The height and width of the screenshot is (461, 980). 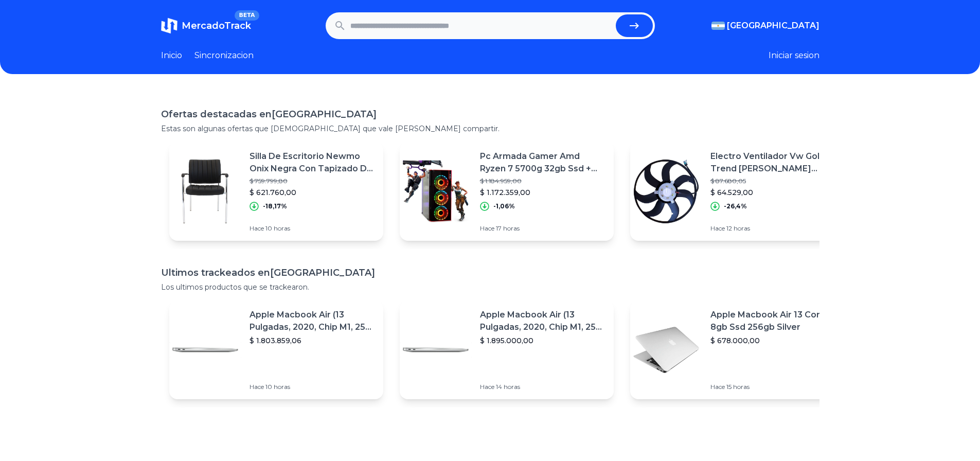 What do you see at coordinates (169, 26) in the screenshot?
I see `img: MercadoTrack` at bounding box center [169, 26].